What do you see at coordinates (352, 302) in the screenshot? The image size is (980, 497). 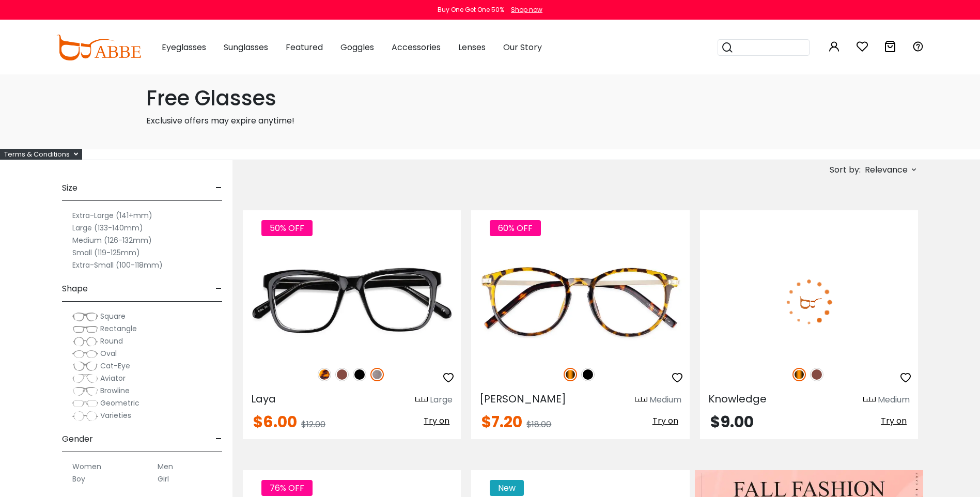 I see `a: Gun Laya - Plastic ,Universal Bridge Fit` at bounding box center [352, 302].